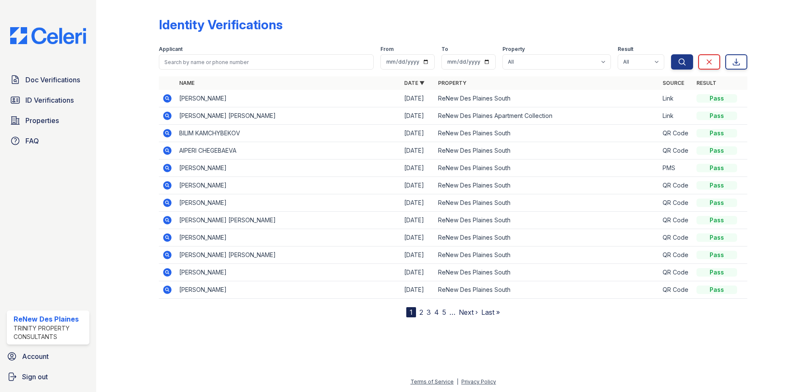 This screenshot has width=810, height=392. Describe the element at coordinates (626, 49) in the screenshot. I see `label: Result` at that location.